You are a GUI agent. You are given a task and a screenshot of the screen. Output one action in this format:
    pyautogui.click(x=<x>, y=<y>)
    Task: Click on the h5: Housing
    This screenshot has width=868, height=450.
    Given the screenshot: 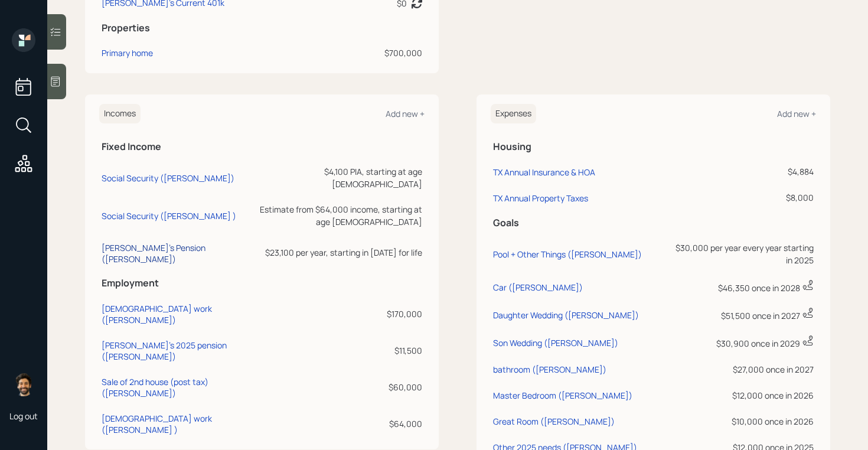 What is the action you would take?
    pyautogui.click(x=653, y=146)
    